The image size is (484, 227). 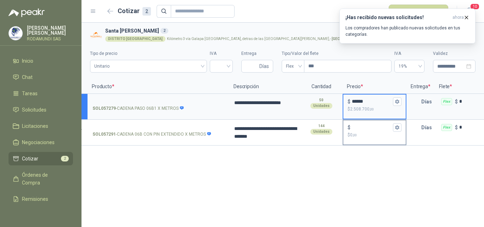 What do you see at coordinates (41, 110) in the screenshot?
I see `a: Solicitudes` at bounding box center [41, 110].